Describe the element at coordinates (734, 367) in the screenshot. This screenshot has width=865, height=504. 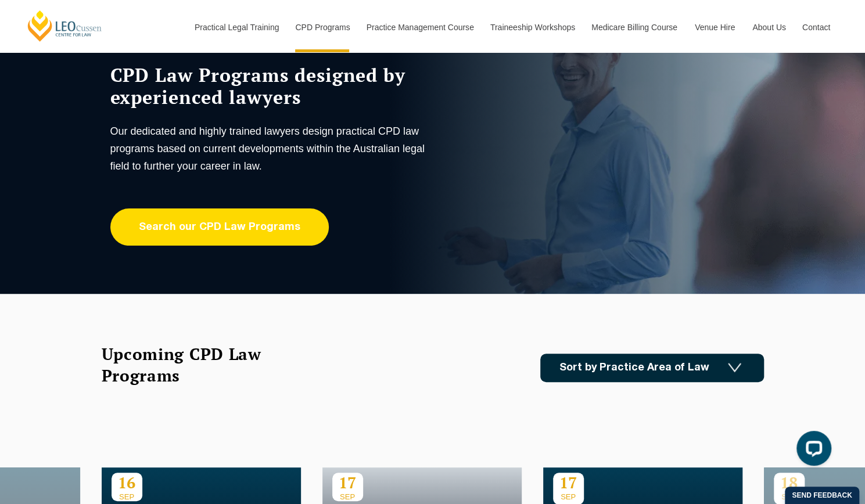
I see `img: Icon` at that location.